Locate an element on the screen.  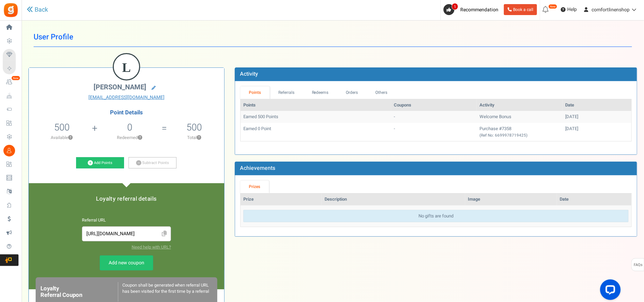
span: 500 is located at coordinates (62, 127).